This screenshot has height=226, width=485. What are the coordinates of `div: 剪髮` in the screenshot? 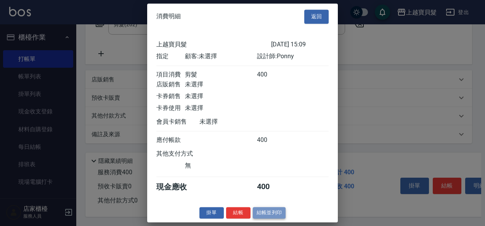 It's located at (221, 75).